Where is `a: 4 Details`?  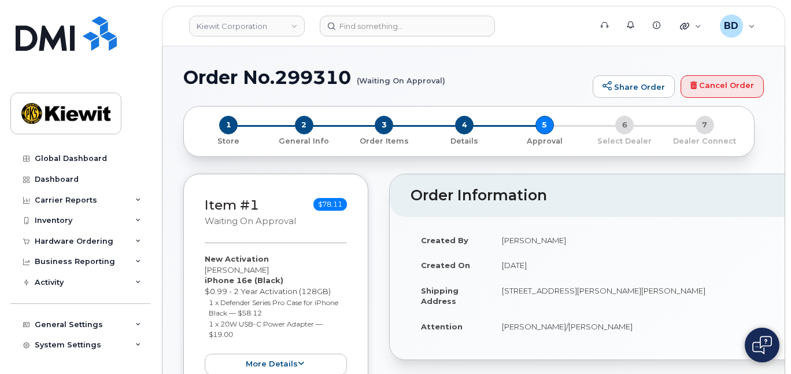
a: 4 Details is located at coordinates (464, 140).